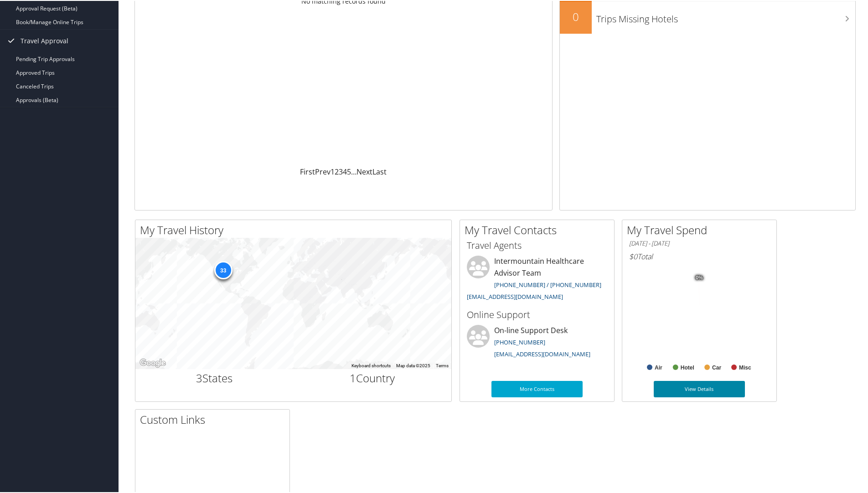 The image size is (868, 493). I want to click on h2: States, so click(215, 377).